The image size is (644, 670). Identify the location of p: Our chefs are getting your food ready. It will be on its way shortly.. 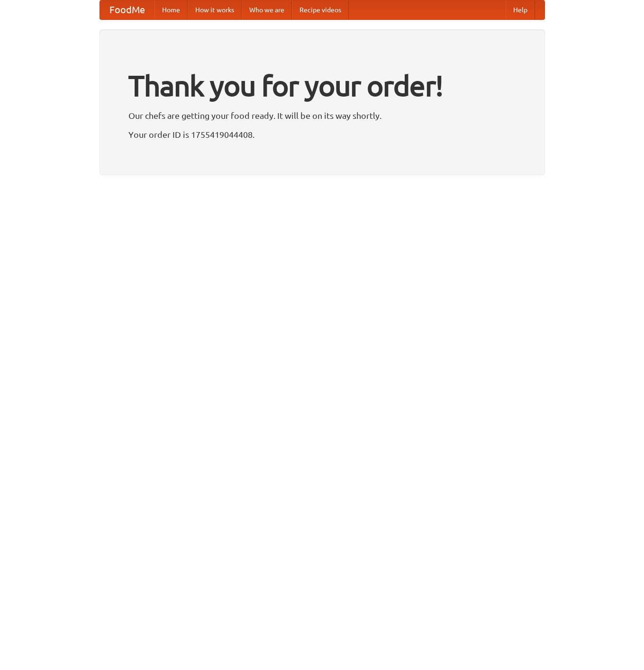
(322, 116).